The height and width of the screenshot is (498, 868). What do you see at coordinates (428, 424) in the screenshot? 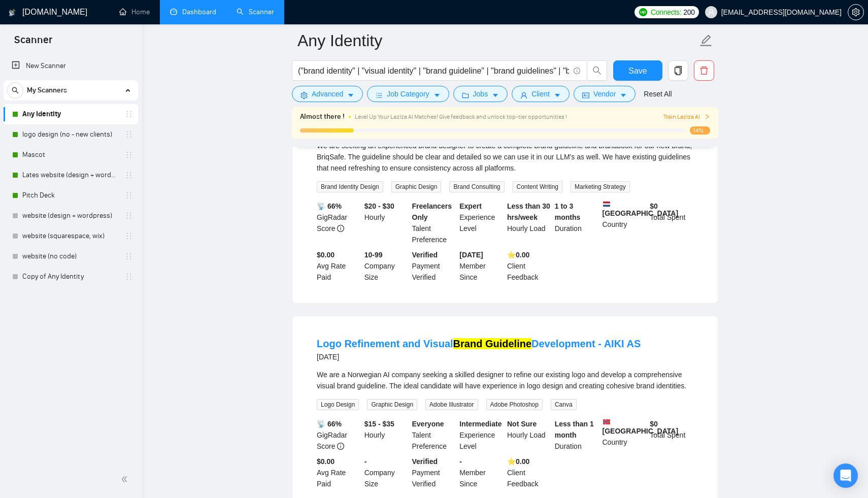
I see `b: Everyone` at bounding box center [428, 424].